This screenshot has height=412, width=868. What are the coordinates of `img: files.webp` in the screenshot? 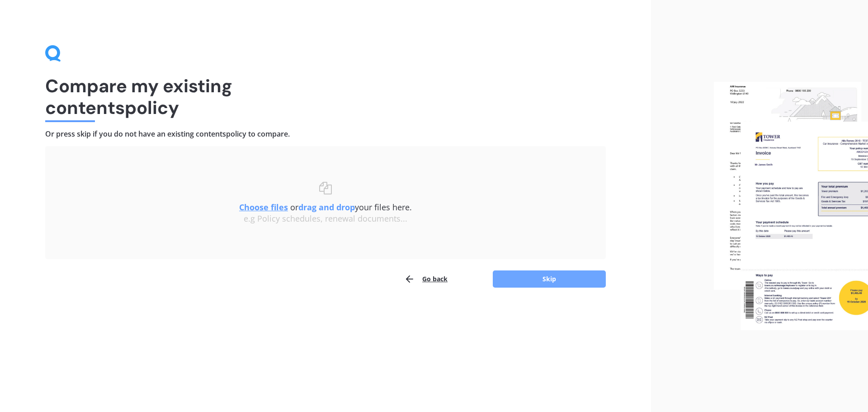 It's located at (790, 206).